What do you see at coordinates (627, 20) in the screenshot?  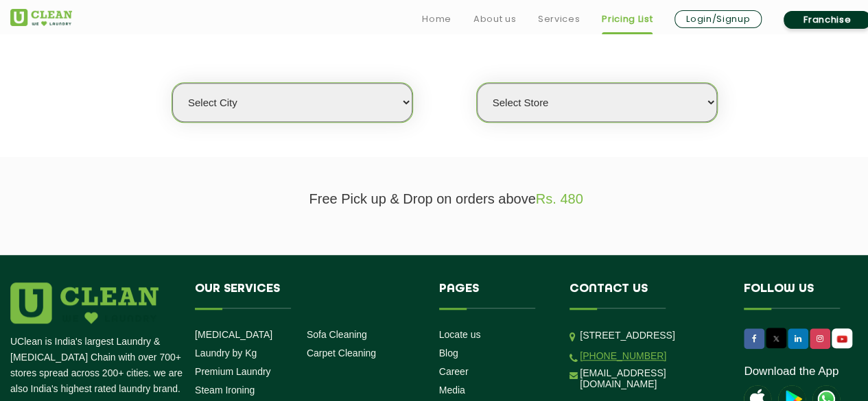 I see `a: Pricing List` at bounding box center [627, 20].